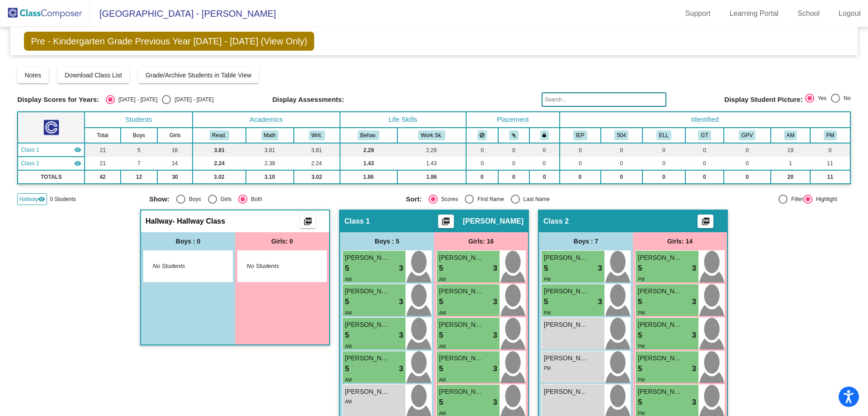 This screenshot has height=416, width=868. What do you see at coordinates (664, 135) in the screenshot?
I see `th: English Language Learner` at bounding box center [664, 135].